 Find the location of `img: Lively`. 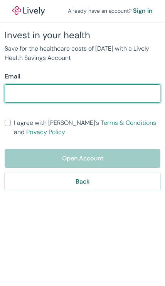

img: Lively is located at coordinates (29, 11).